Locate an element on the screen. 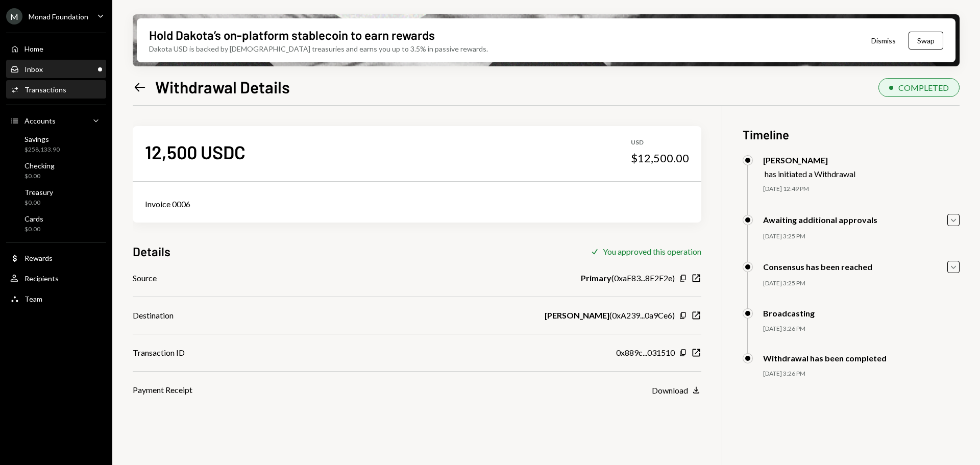  div: Accounts is located at coordinates (40, 121).